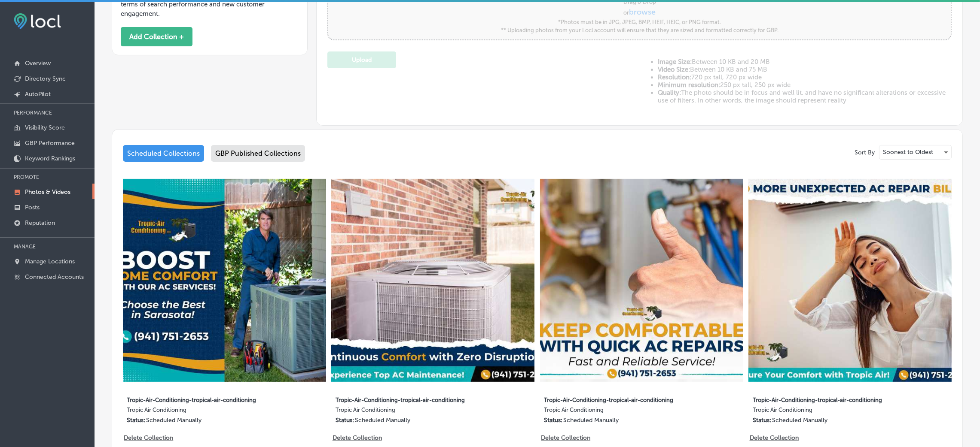 This screenshot has width=980, height=447. Describe the element at coordinates (48, 192) in the screenshot. I see `p: Photos & Videos` at that location.